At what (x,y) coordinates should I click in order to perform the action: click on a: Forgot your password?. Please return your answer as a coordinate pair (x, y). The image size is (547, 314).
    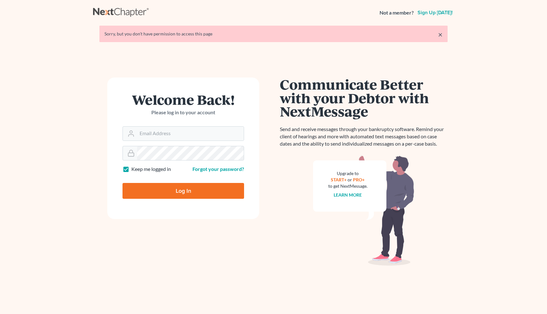
    Looking at the image, I should click on (218, 169).